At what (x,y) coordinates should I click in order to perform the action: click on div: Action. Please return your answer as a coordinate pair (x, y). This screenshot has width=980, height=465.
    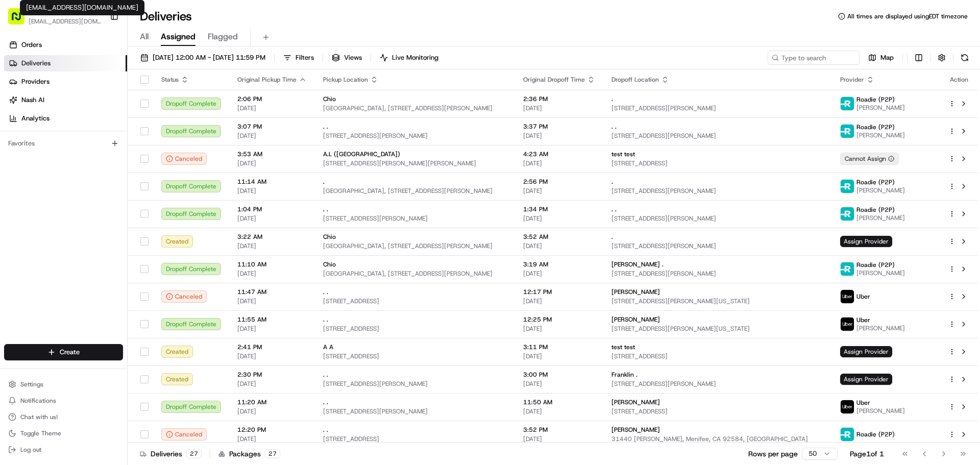
    Looking at the image, I should click on (959, 79).